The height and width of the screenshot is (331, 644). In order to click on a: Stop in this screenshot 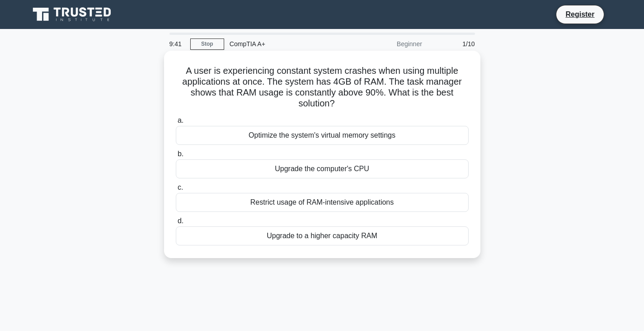, I will do `click(207, 44)`.